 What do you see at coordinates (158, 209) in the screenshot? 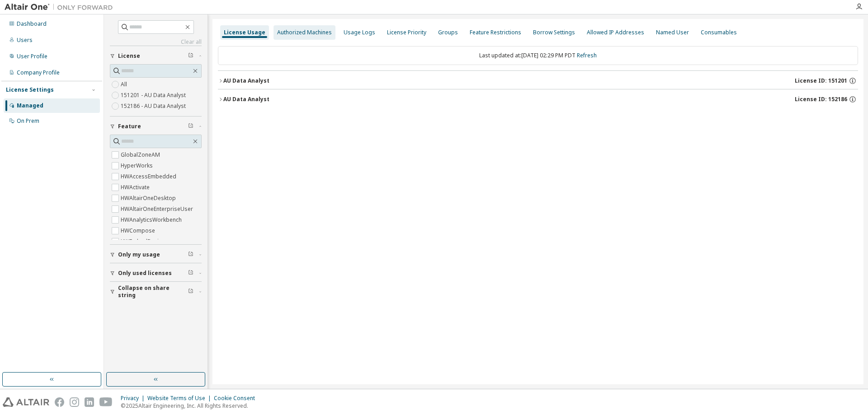
I see `label: HWAltairOneEnterpriseUser` at bounding box center [158, 209].